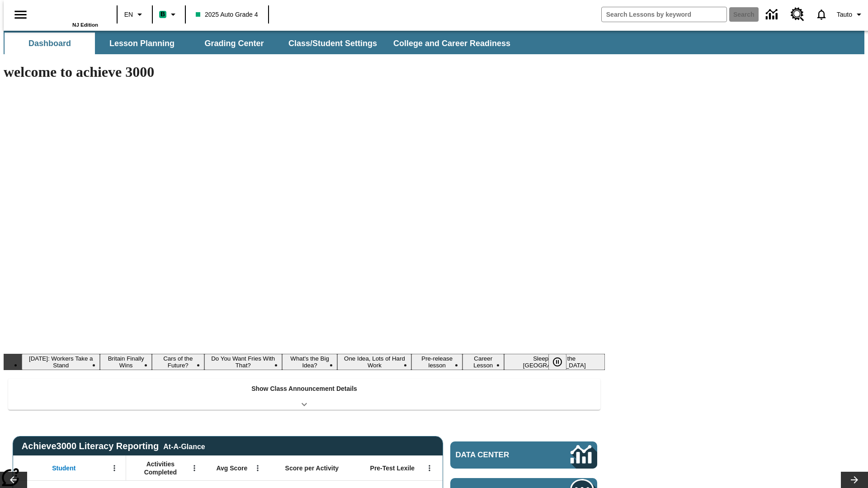 The height and width of the screenshot is (488, 868). I want to click on button: Boost Class color is mint green. Change class color, so click(169, 15).